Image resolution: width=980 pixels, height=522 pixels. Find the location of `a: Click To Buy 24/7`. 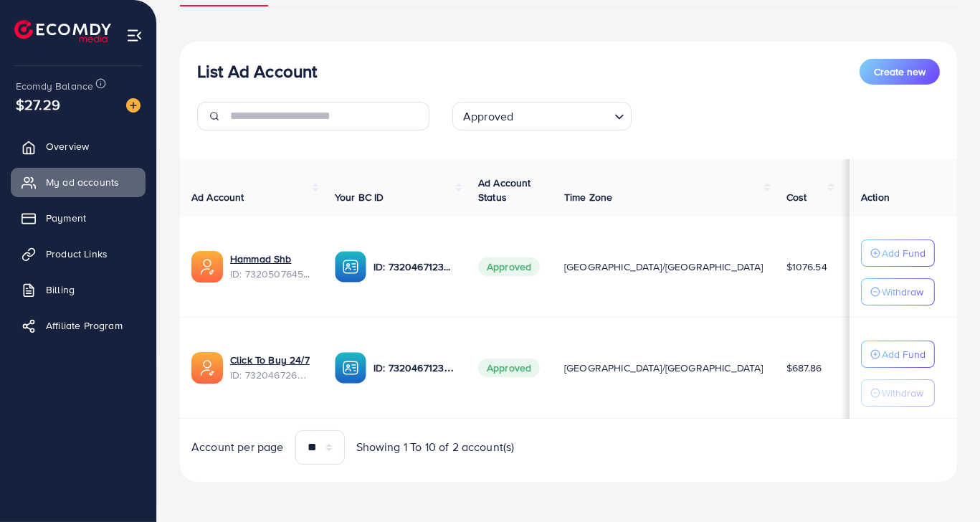

a: Click To Buy 24/7 is located at coordinates (270, 361).